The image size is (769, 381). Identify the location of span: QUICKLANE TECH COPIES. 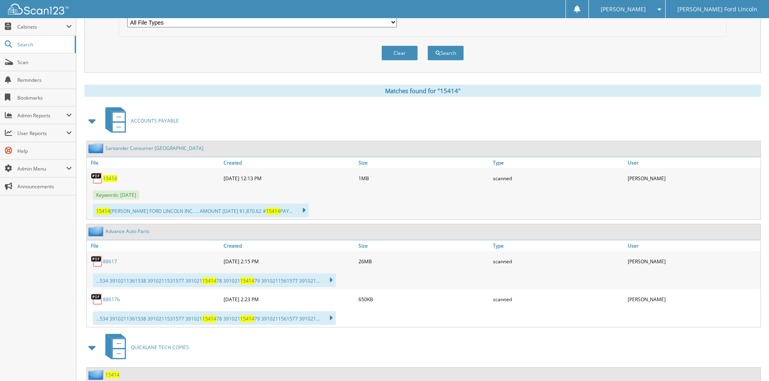
(160, 348).